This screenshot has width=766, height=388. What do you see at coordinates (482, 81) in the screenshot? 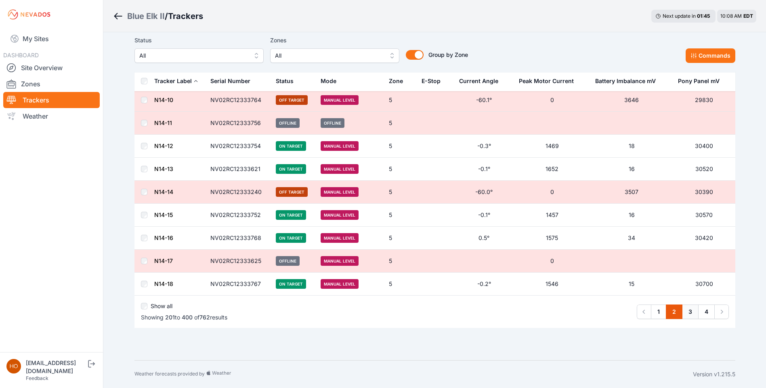
I see `button: Current Angle` at bounding box center [482, 81].